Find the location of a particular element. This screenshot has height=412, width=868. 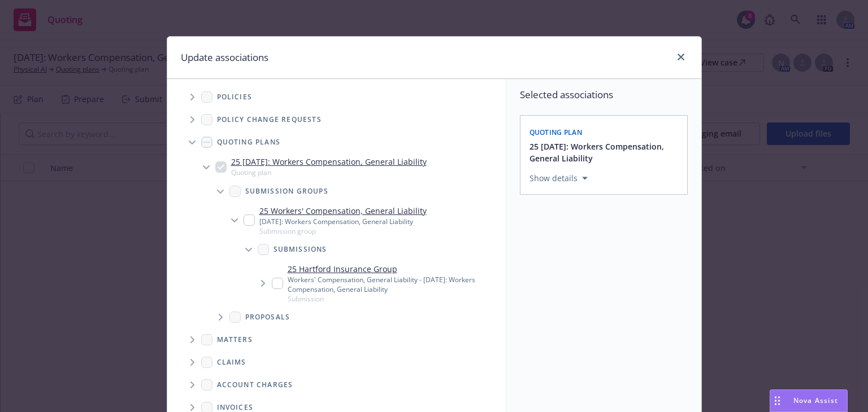

span: Submission is located at coordinates (395, 299).